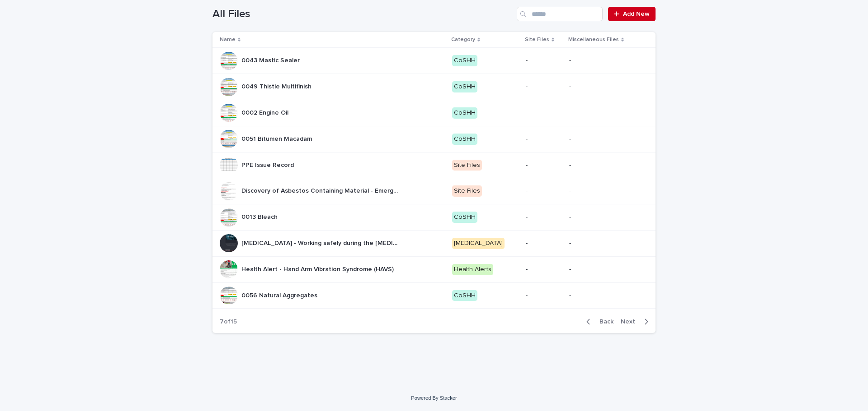  Describe the element at coordinates (537, 40) in the screenshot. I see `p: Site Files` at that location.